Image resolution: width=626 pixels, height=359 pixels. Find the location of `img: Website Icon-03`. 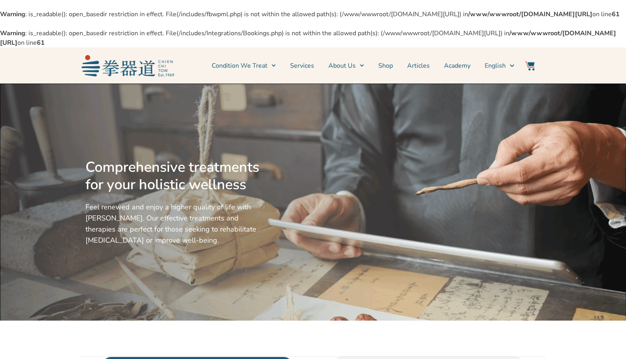

img: Website Icon-03 is located at coordinates (530, 66).